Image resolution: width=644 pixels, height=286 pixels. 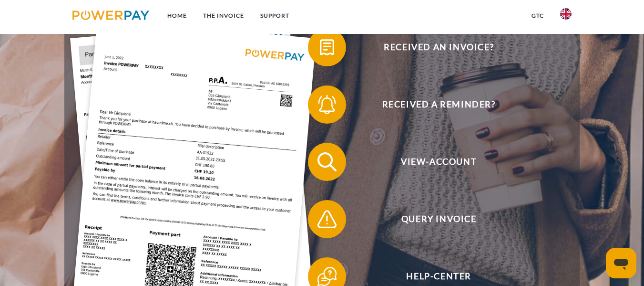 What do you see at coordinates (327, 105) in the screenshot?
I see `img: qb_bell.svg` at bounding box center [327, 105].